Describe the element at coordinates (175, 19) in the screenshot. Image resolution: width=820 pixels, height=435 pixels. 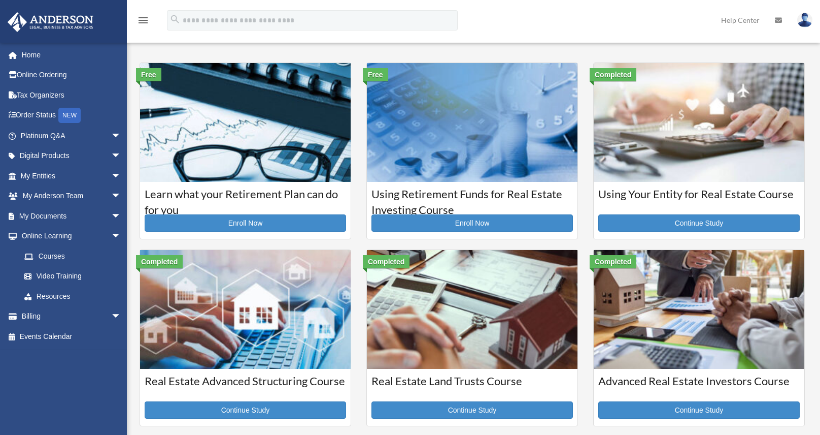
I see `i: search` at that location.